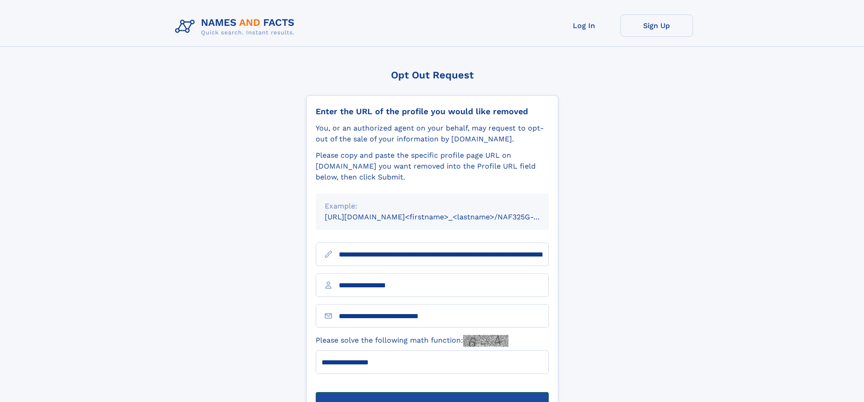 The height and width of the screenshot is (402, 864). Describe the element at coordinates (657, 25) in the screenshot. I see `a: Sign Up` at that location.